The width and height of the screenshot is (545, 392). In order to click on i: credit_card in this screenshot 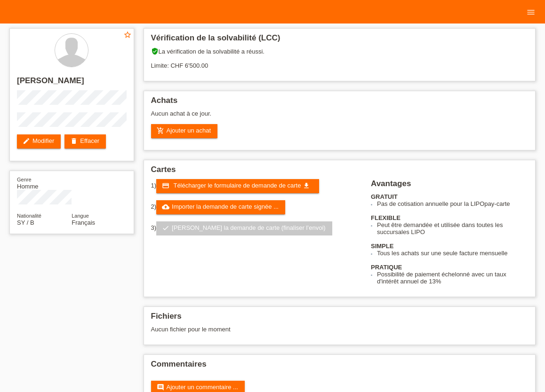, I will do `click(166, 186)`.